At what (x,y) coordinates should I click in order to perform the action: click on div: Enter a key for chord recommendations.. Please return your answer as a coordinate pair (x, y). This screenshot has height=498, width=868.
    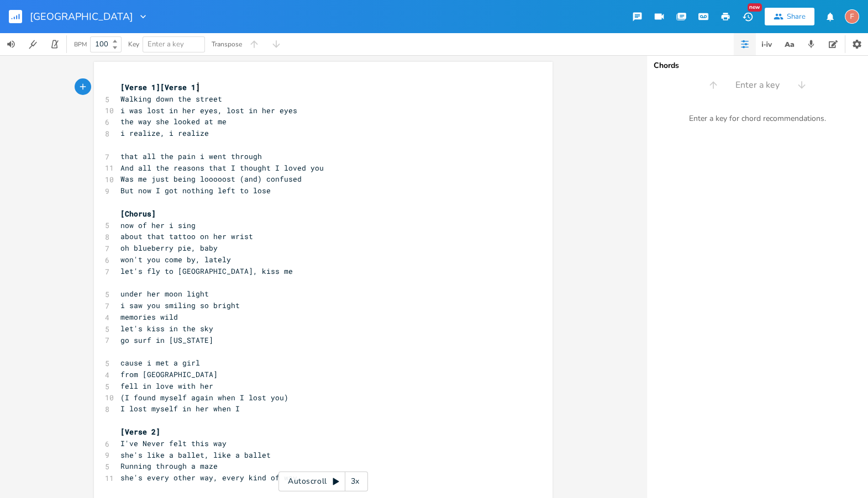
    Looking at the image, I should click on (758, 119).